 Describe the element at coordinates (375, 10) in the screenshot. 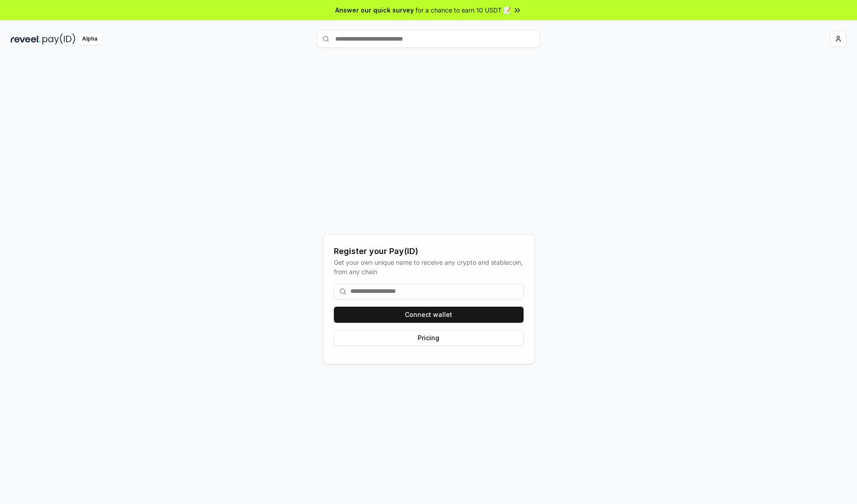

I see `span: Answer our quick survey` at that location.